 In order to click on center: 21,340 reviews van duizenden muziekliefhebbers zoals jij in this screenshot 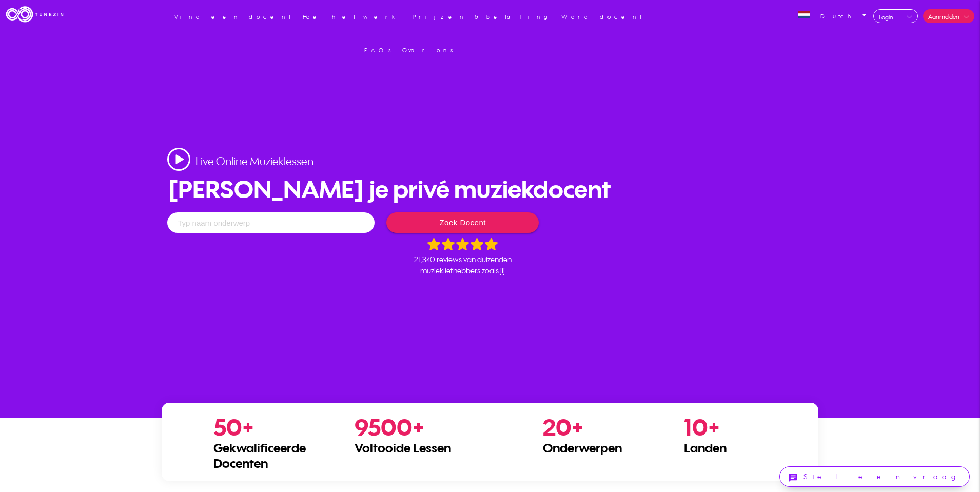, I will do `click(463, 265)`.